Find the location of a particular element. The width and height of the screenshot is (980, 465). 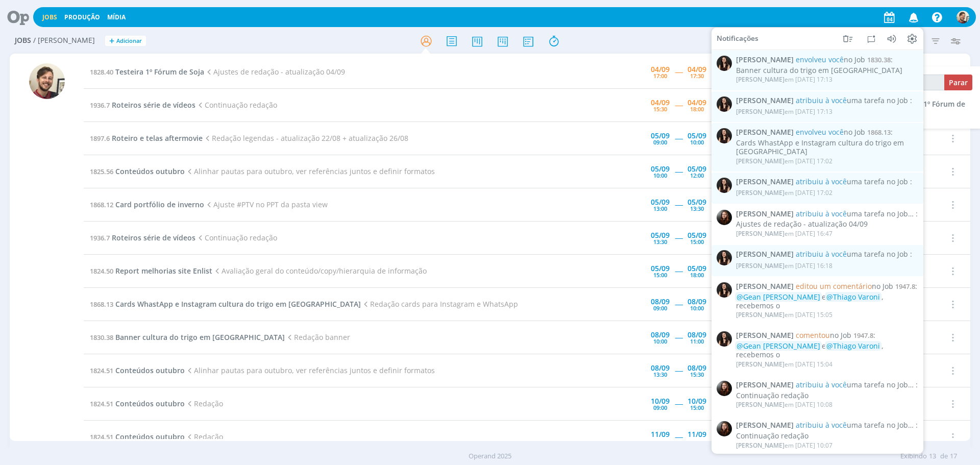

button: +Adicionar is located at coordinates (125, 41).